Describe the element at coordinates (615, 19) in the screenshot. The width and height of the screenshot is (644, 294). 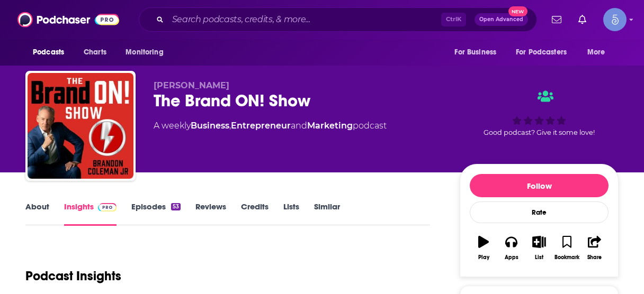
I see `button: Show profile menu` at that location.